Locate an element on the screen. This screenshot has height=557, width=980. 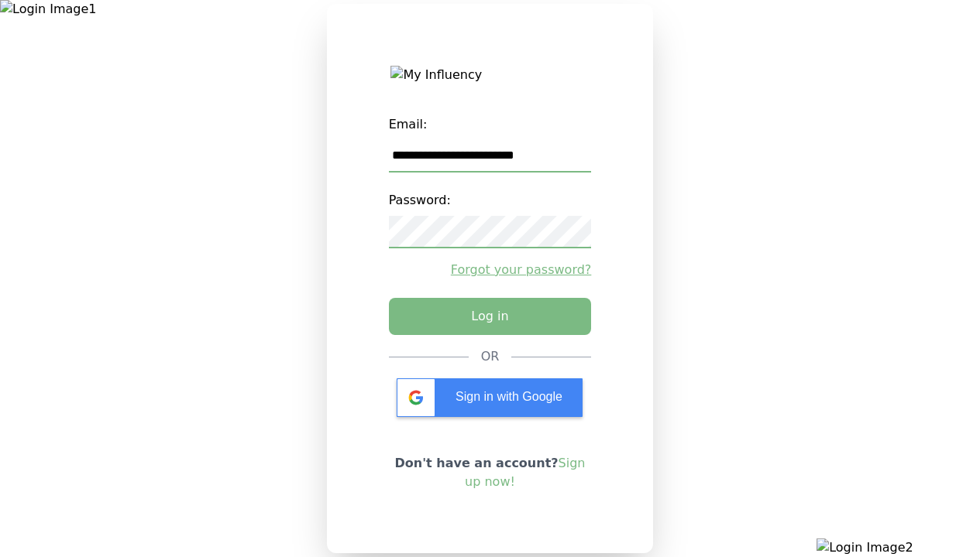
label: Password: is located at coordinates (490, 200).